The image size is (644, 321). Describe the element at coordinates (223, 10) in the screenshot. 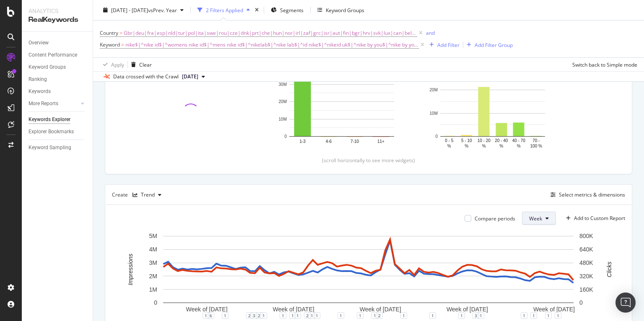

I see `button: 2 Filters Applied` at that location.